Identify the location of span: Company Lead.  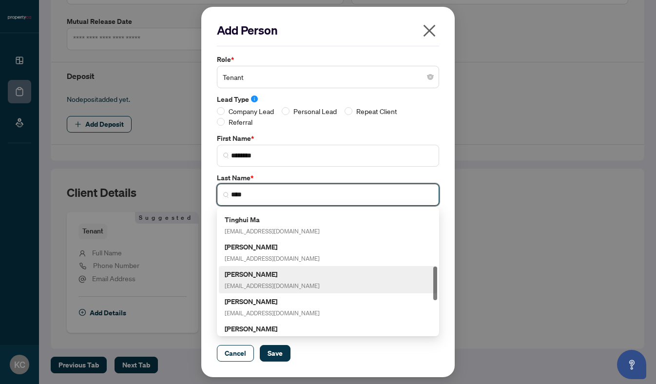
(251, 111).